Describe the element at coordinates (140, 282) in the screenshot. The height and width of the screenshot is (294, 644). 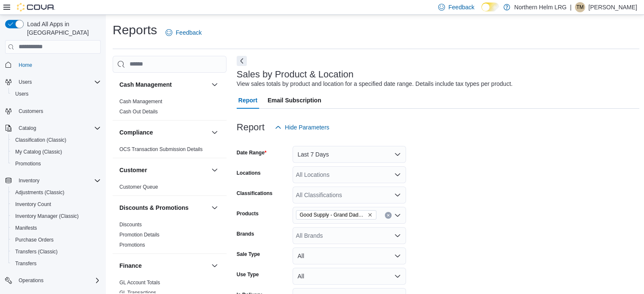
I see `span: GL Account Totals` at that location.